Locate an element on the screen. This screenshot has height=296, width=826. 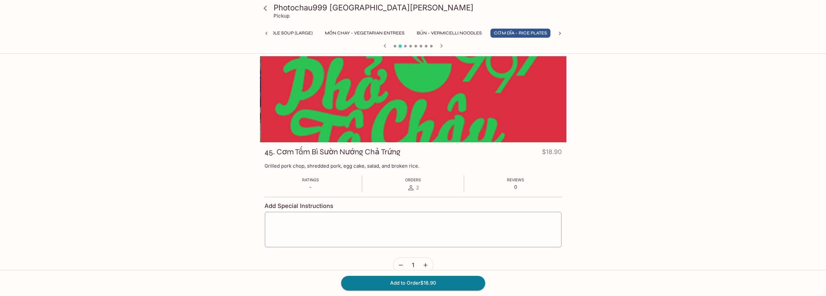
button: Add to Order$18.90 is located at coordinates (413, 283).